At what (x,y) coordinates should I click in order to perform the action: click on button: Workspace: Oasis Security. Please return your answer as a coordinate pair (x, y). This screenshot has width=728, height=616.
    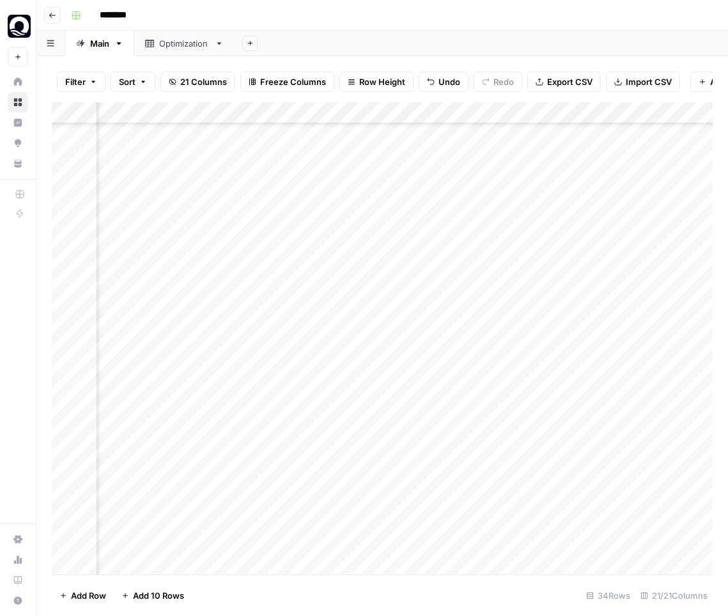
    Looking at the image, I should click on (18, 26).